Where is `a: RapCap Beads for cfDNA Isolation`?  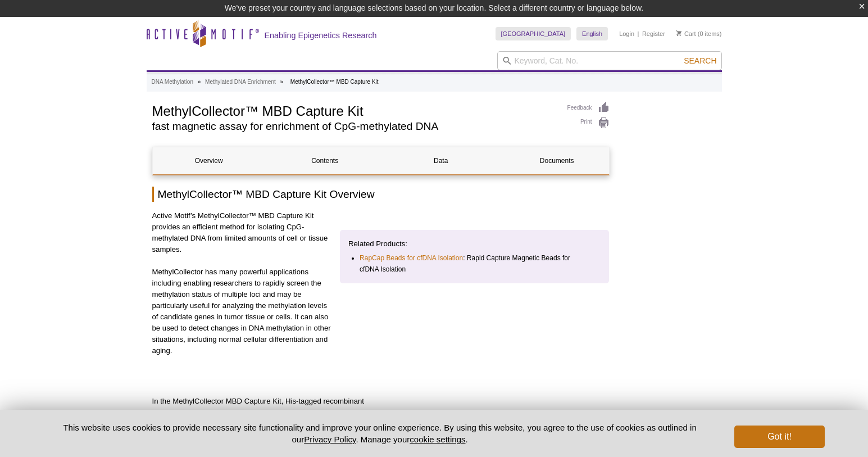 a: RapCap Beads for cfDNA Isolation is located at coordinates (412, 258).